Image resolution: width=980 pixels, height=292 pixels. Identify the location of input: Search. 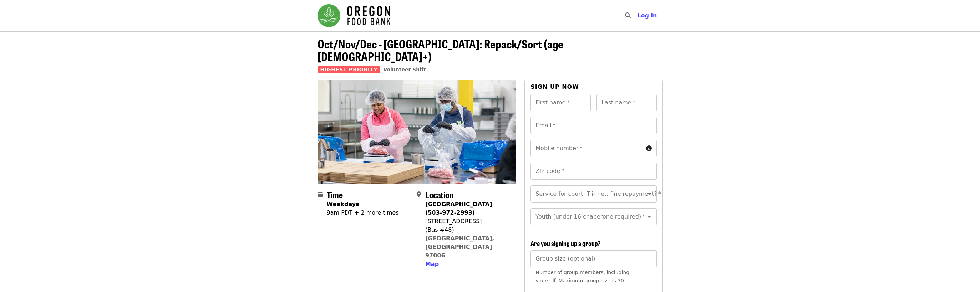
(638, 16).